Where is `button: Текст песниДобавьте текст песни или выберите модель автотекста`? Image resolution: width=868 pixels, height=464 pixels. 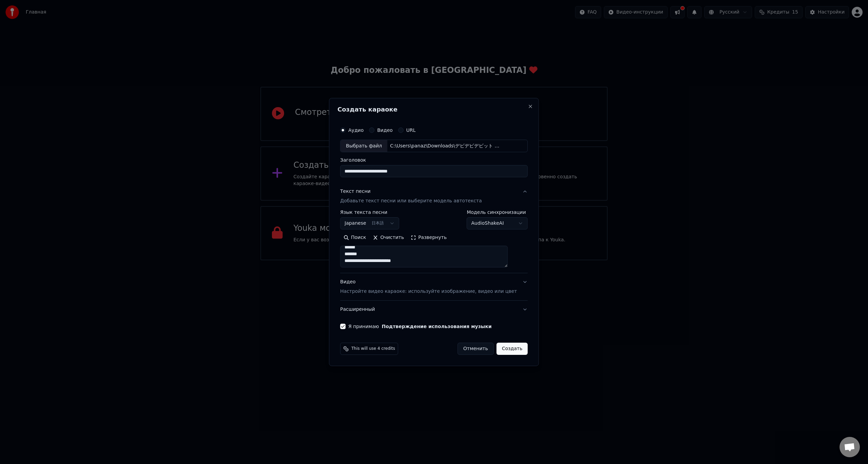
button: Текст песниДобавьте текст песни или выберите модель автотекста is located at coordinates (433, 197).